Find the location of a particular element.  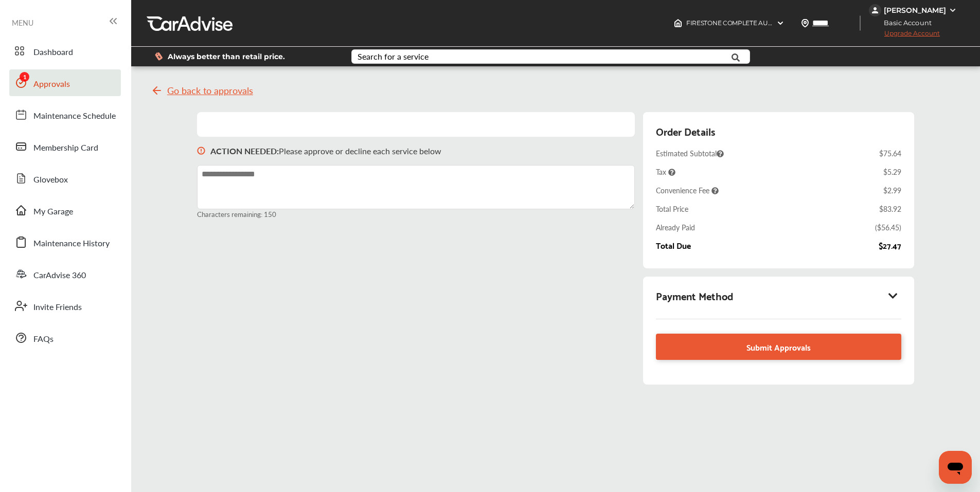

span: Convenience Fee is located at coordinates (688, 190).